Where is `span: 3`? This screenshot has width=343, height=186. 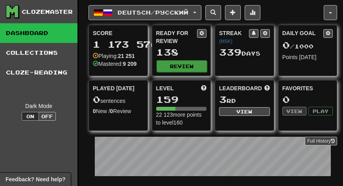 span: 3 is located at coordinates (222, 99).